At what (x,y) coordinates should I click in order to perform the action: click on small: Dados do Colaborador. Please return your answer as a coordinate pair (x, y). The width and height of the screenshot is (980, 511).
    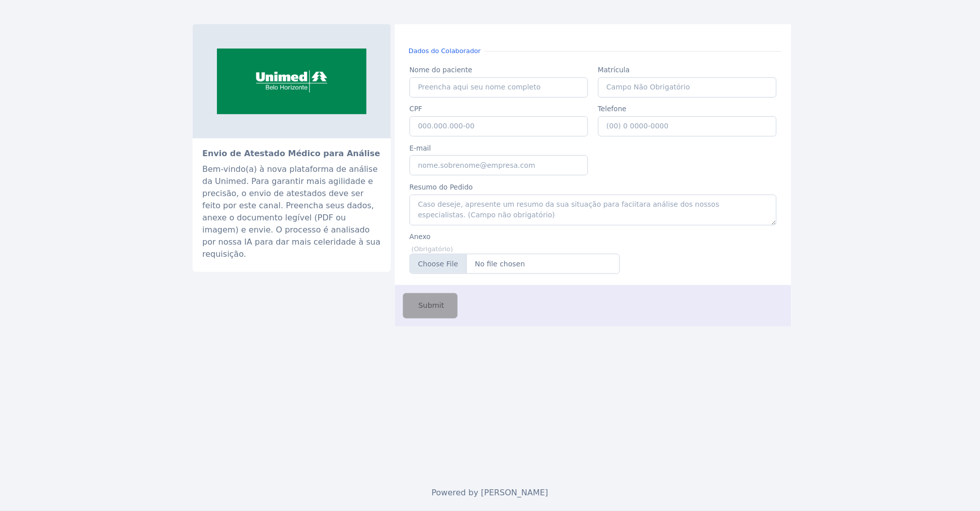
    Looking at the image, I should click on (444, 50).